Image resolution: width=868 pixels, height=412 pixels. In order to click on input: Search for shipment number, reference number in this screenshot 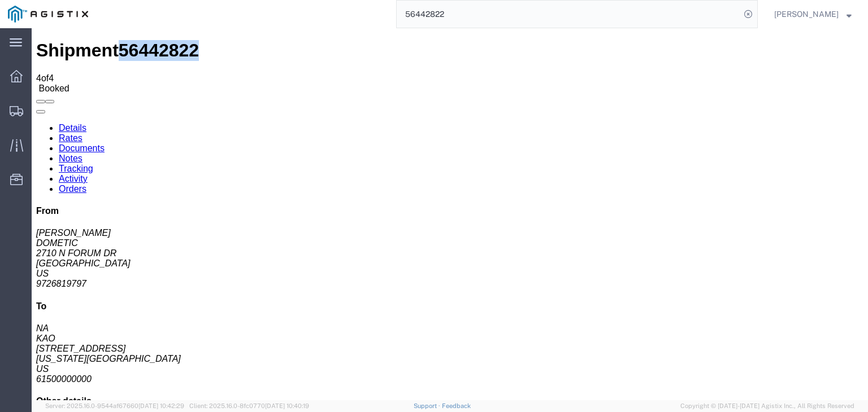, I will do `click(568, 14)`.